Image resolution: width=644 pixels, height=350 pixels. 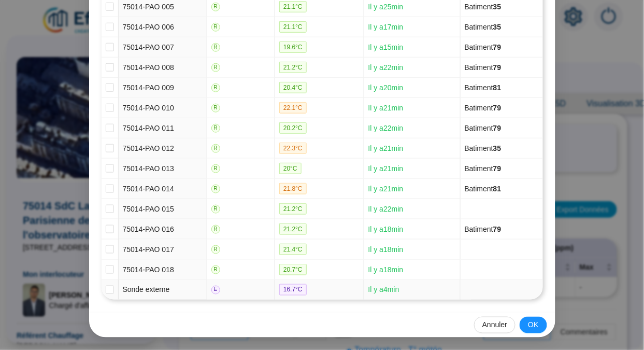 What do you see at coordinates (384, 290) in the screenshot?
I see `span: Il y a 4 min` at bounding box center [384, 290].